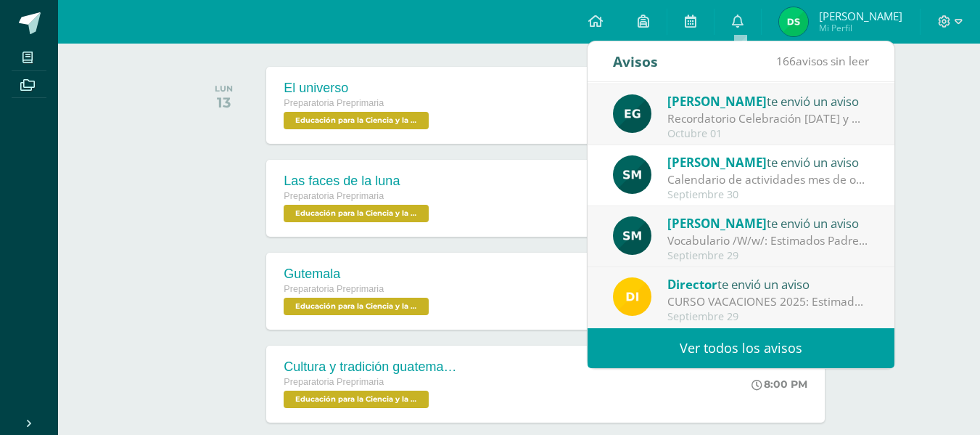 This screenshot has width=980, height=435. I want to click on div: Septiembre 30, so click(768, 195).